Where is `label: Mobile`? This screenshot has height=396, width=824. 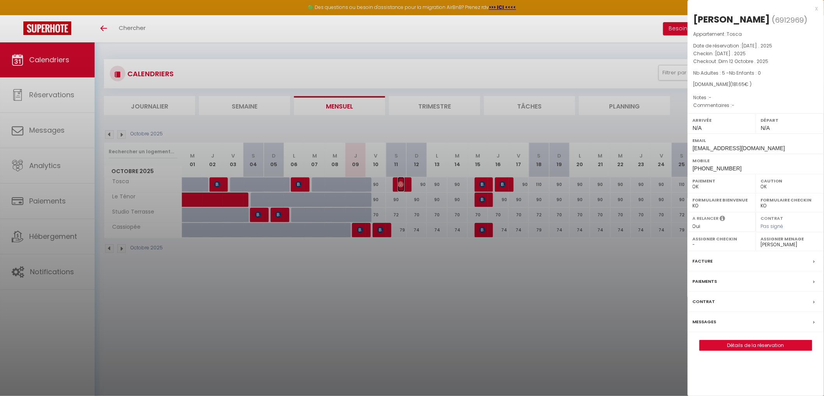 label: Mobile is located at coordinates (756, 161).